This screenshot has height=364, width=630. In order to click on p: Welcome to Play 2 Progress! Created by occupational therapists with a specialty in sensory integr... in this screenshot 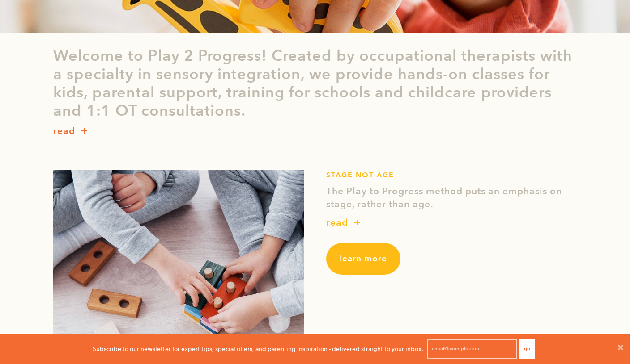, I will do `click(315, 83)`.